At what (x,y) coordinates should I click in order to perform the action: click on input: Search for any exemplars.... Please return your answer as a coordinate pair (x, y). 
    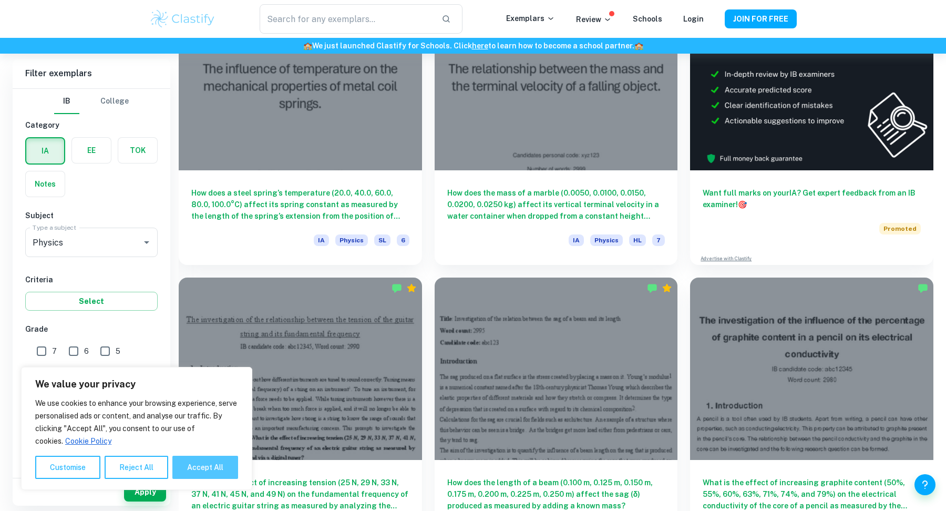
    Looking at the image, I should click on (346, 19).